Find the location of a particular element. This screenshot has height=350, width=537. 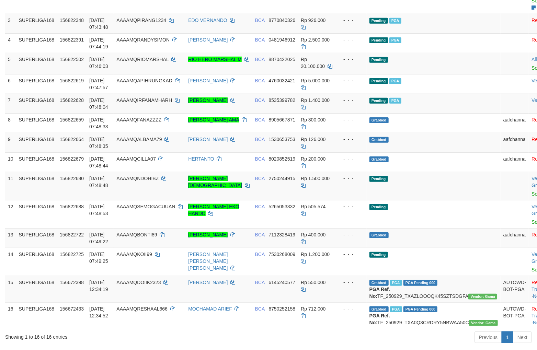

span: Rp 1.200.000 is located at coordinates (315, 254).